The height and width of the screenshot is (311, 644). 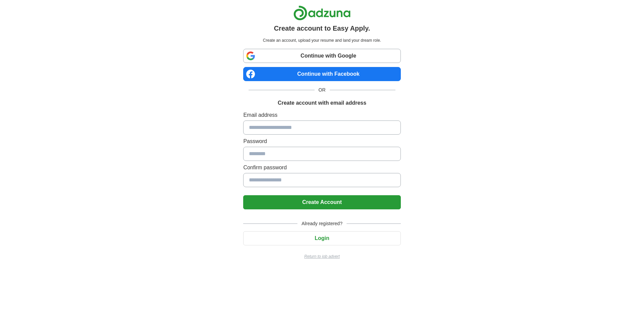 What do you see at coordinates (322, 103) in the screenshot?
I see `h1: Create account with email address` at bounding box center [322, 103].